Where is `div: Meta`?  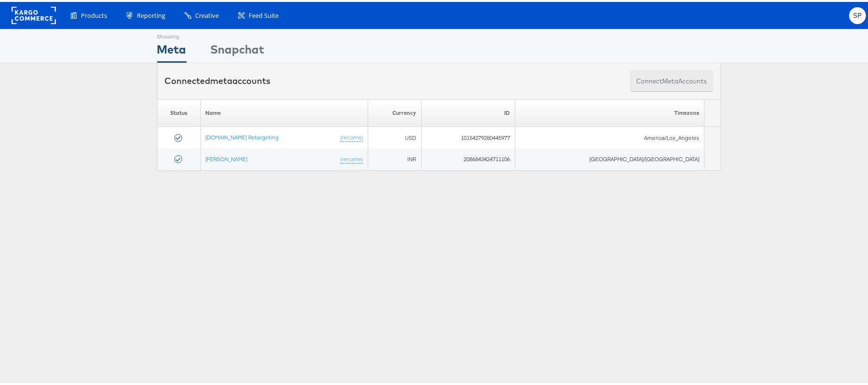
div: Meta is located at coordinates (171, 49).